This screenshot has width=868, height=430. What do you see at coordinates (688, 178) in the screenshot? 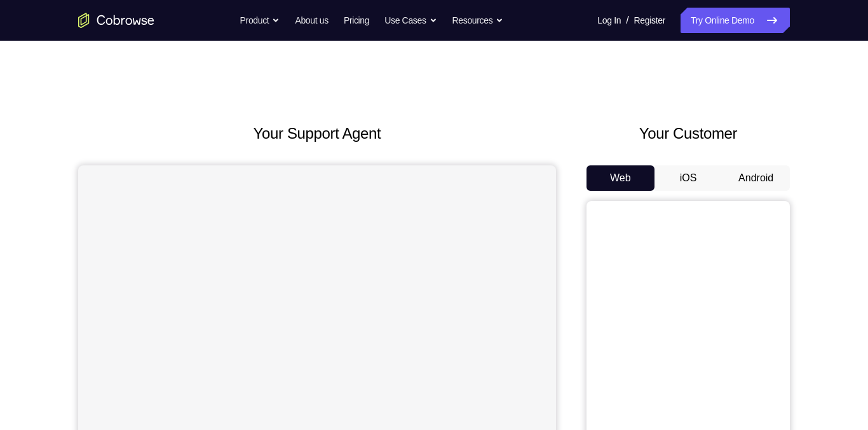
I see `button: iOS` at bounding box center [688, 178].